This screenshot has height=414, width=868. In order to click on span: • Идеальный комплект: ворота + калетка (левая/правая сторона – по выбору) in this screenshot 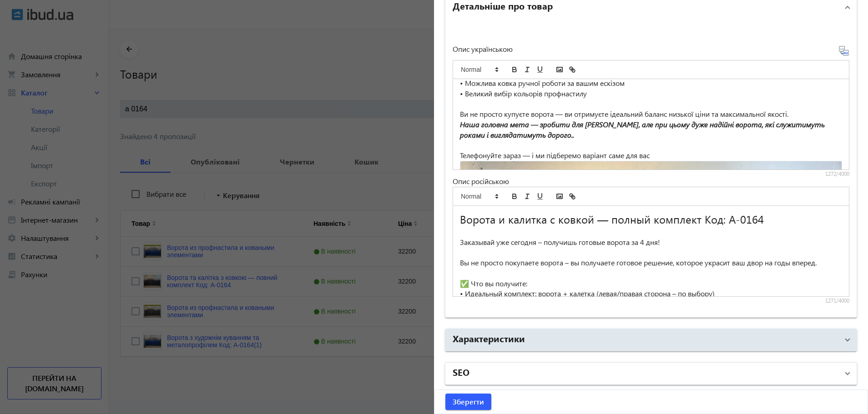, I will do `click(588, 294)`.